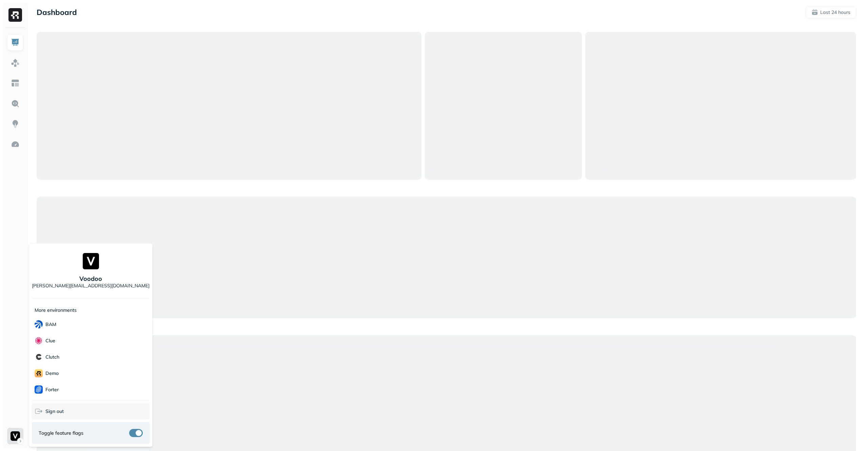  Describe the element at coordinates (53, 357) in the screenshot. I see `p: Clutch` at that location.